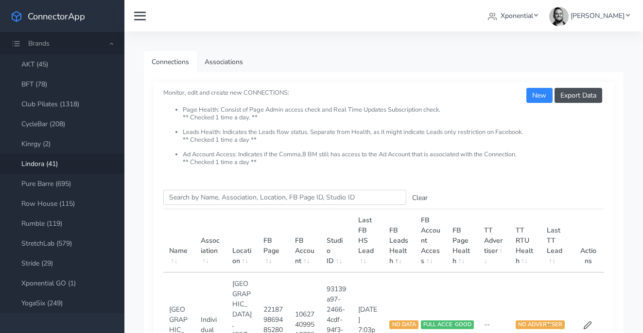 The width and height of the screenshot is (643, 333). What do you see at coordinates (179, 241) in the screenshot?
I see `th: Name` at bounding box center [179, 241].